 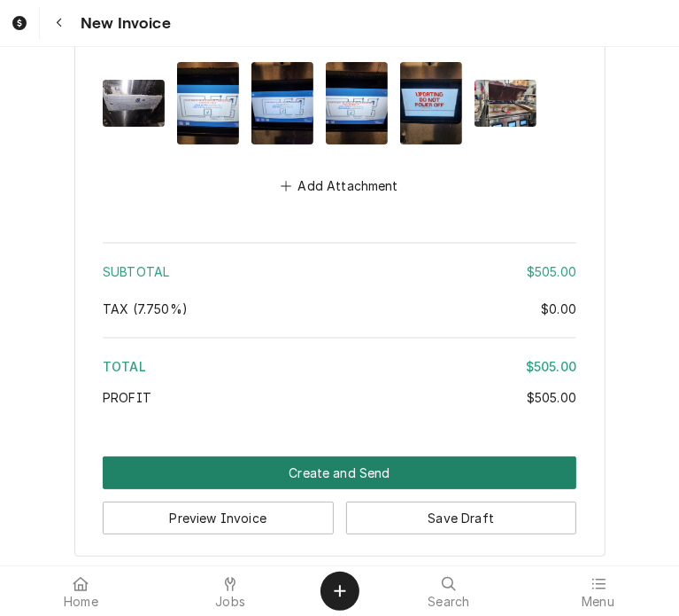 What do you see at coordinates (597, 591) in the screenshot?
I see `a: Menu` at bounding box center [597, 591].